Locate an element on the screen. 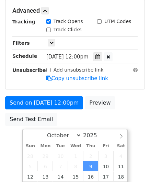  span: October 9, 2025 is located at coordinates (91, 166).